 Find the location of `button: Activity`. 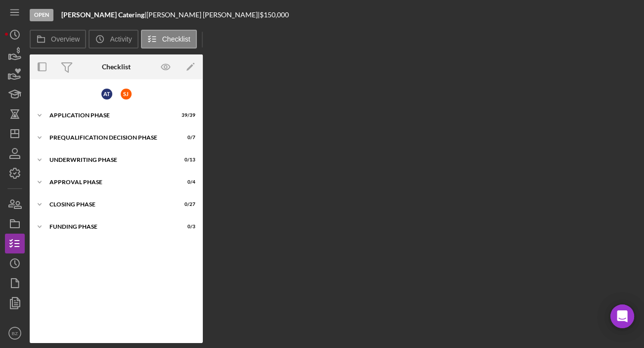

button: Activity is located at coordinates (113, 39).